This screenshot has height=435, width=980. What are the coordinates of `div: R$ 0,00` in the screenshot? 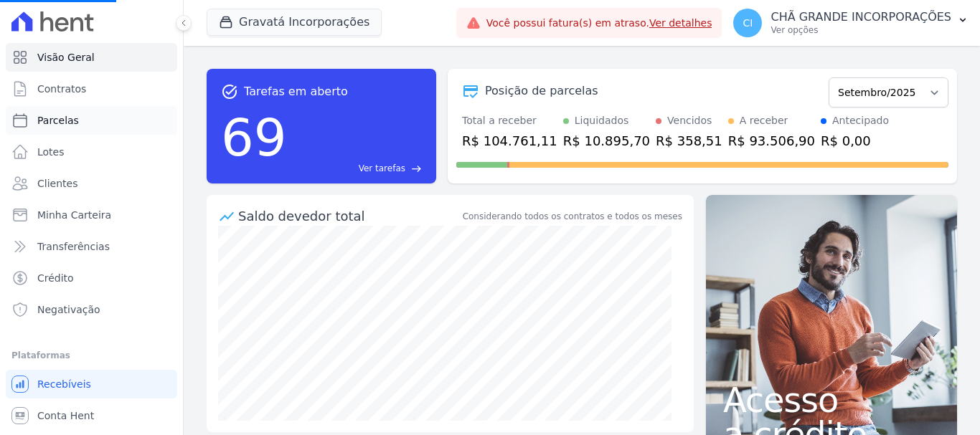 It's located at (855, 141).